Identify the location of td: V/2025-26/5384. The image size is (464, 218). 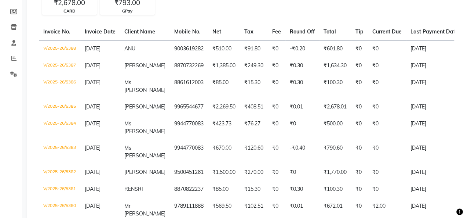
(59, 127).